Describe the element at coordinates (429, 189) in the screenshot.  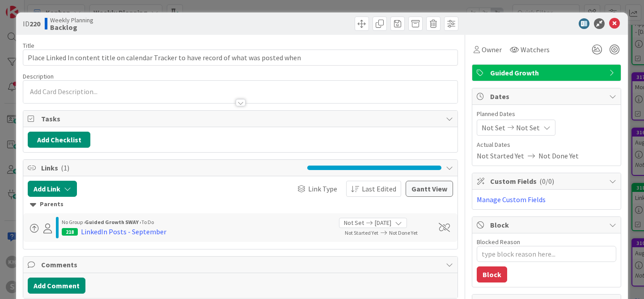
I see `button: Gantt View` at that location.